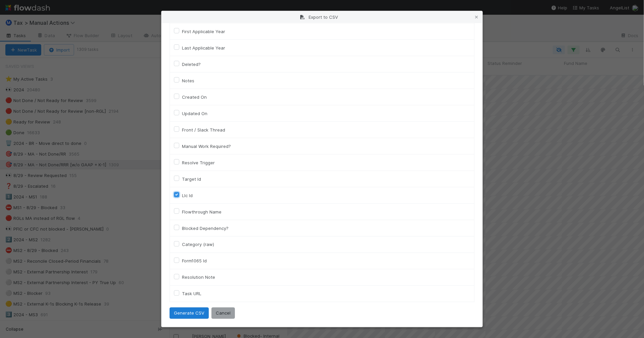 This screenshot has width=644, height=338. I want to click on label: Last Applicable Year, so click(204, 48).